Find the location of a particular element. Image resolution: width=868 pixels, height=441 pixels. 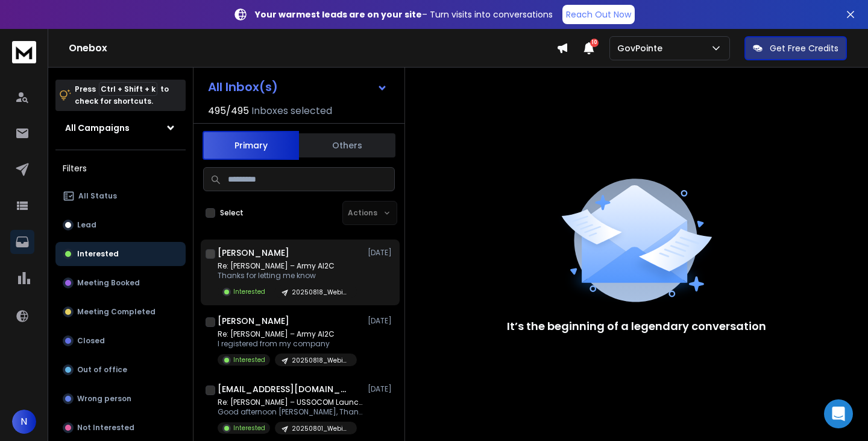

strong: Your warmest leads are on your site is located at coordinates (338, 14).